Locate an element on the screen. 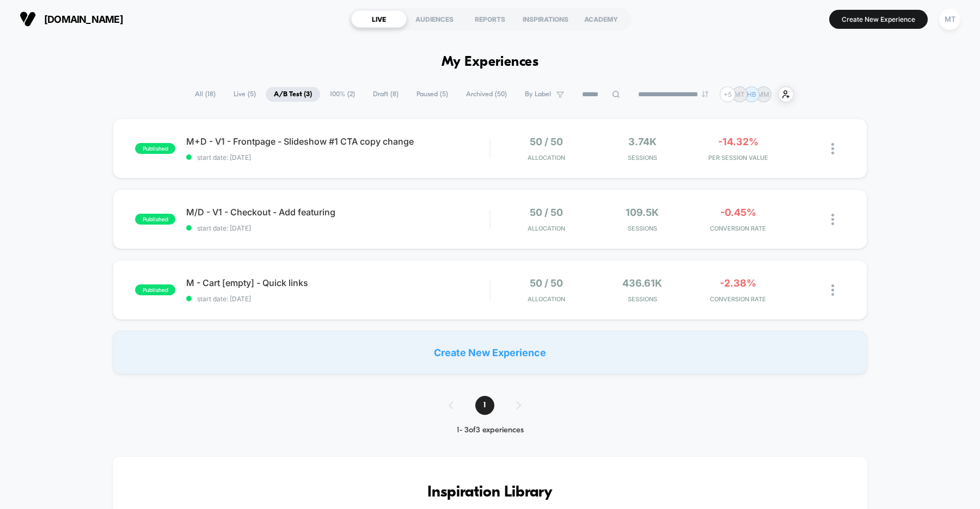 The height and width of the screenshot is (509, 980). button: MT is located at coordinates (950, 19).